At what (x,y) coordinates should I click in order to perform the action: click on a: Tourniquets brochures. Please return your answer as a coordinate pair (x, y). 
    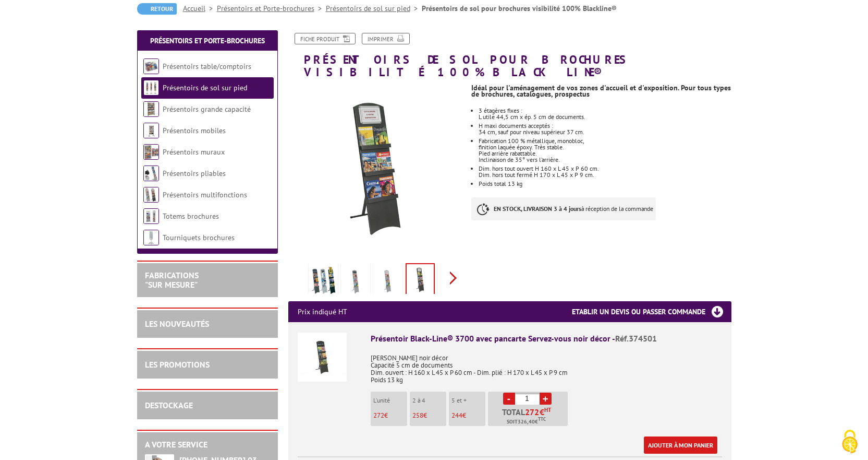
    Looking at the image, I should click on (198, 238).